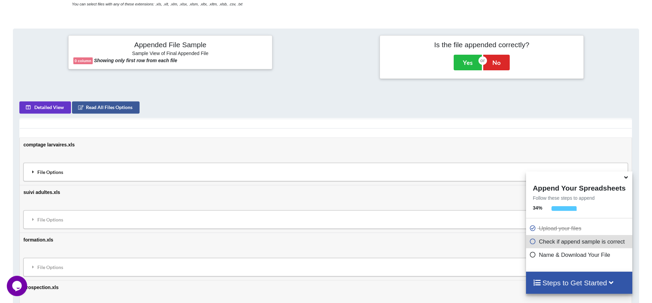 The height and width of the screenshot is (303, 652). What do you see at coordinates (157, 4) in the screenshot?
I see `i: You can select files with any of these extensions: .xls, .xlt, .xlm, .xlsx, .xlsm, .xltx, .xltm, ...` at bounding box center [157, 4].